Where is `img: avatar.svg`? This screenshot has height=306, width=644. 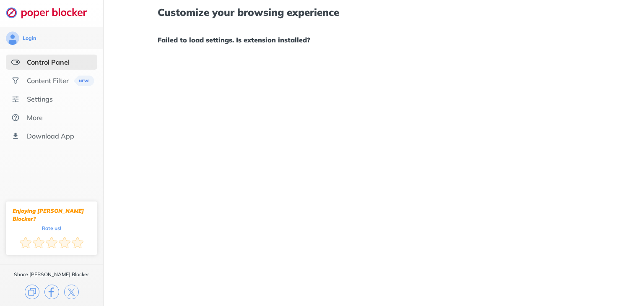
img: avatar.svg is located at coordinates (13, 38).